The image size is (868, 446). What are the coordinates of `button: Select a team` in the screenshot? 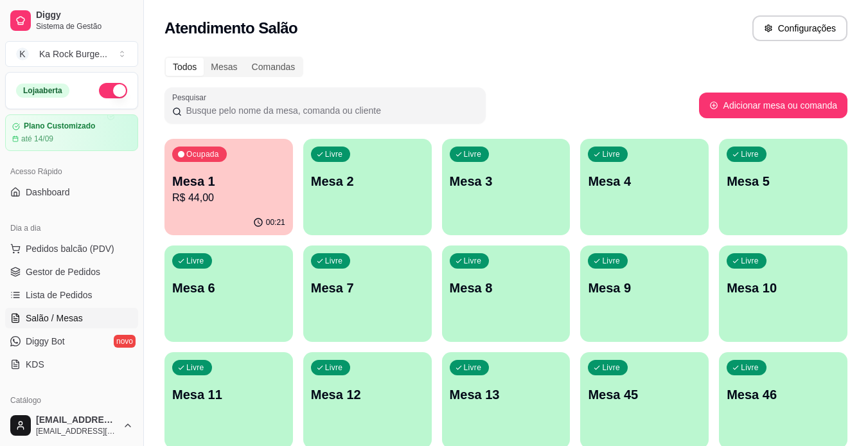 It's located at (72, 54).